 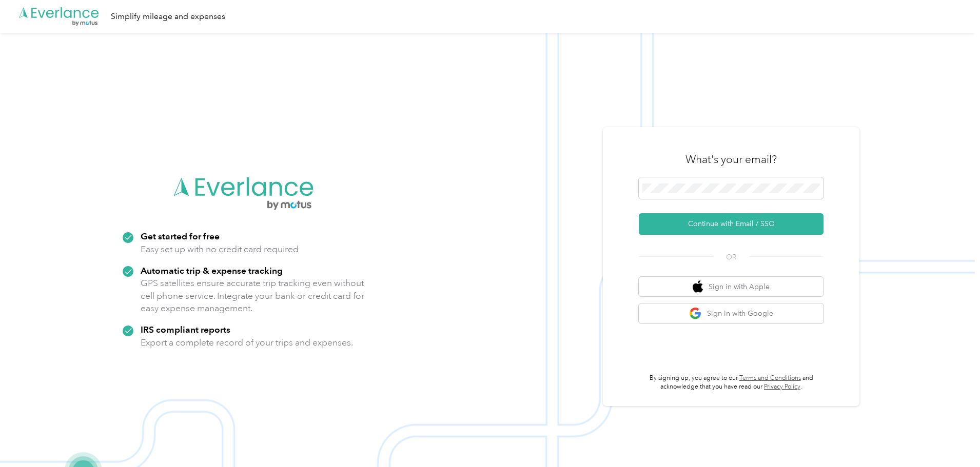 I want to click on p: By signing up, you agree to our and acknowledge that you have read our ., so click(x=730, y=382).